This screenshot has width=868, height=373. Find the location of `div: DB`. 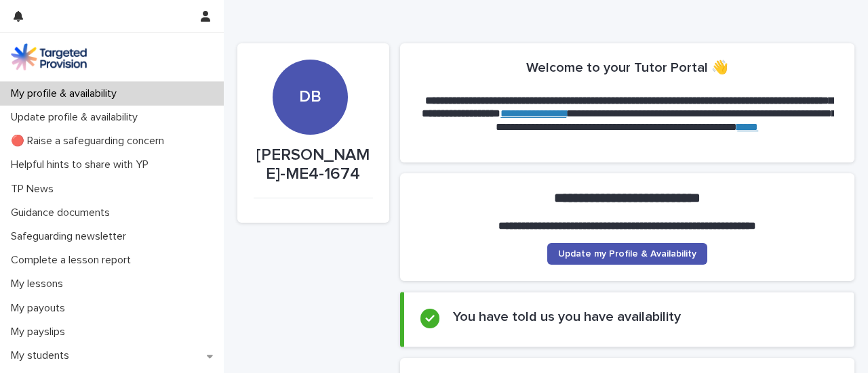

div: DB is located at coordinates (310, 59).